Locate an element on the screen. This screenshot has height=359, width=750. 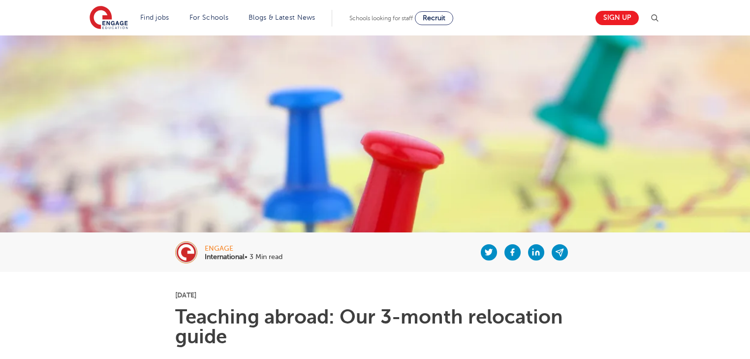
a: Find jobs is located at coordinates (155, 17).